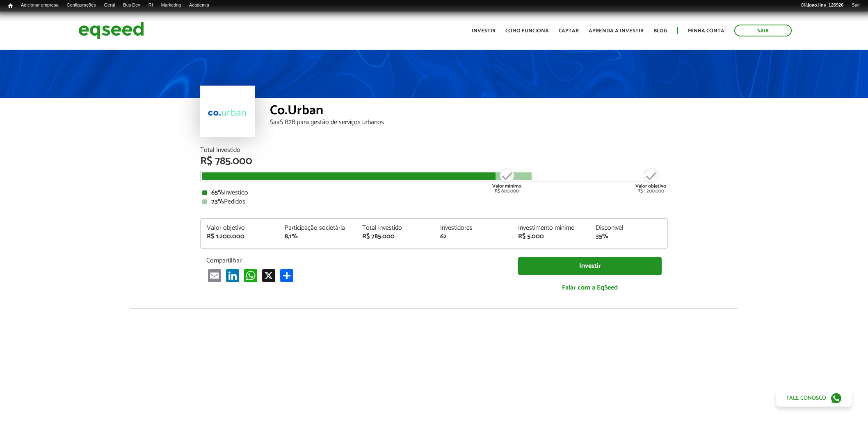  What do you see at coordinates (268, 275) in the screenshot?
I see `a: X` at bounding box center [268, 275].